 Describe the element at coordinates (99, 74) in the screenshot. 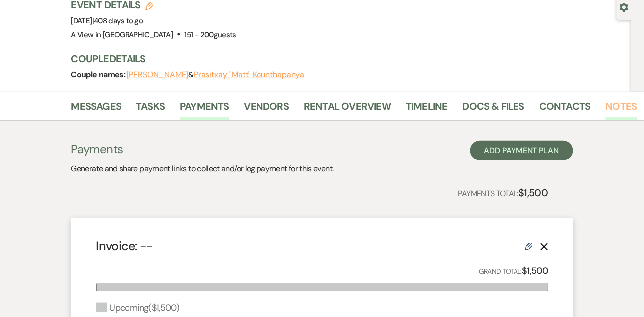

I see `span: Couple names:` at that location.